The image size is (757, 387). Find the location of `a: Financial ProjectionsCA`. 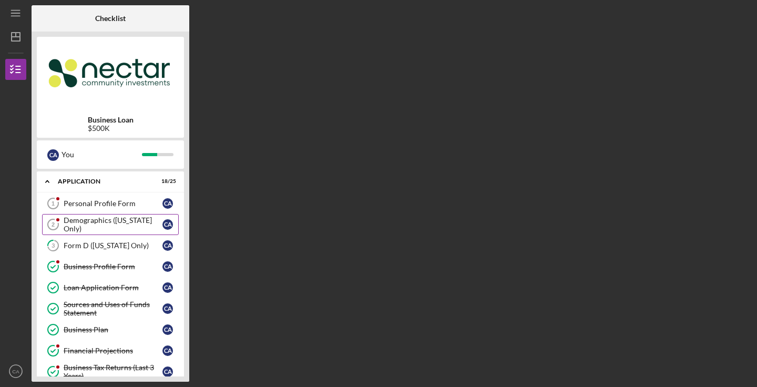

a: Financial ProjectionsCA is located at coordinates (110, 351).